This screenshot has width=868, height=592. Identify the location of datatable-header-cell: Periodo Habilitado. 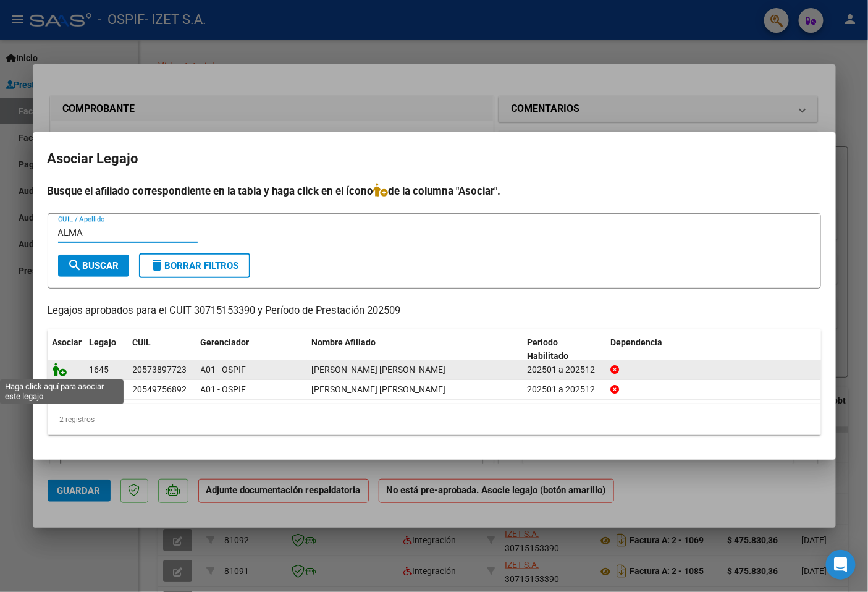
(563, 350).